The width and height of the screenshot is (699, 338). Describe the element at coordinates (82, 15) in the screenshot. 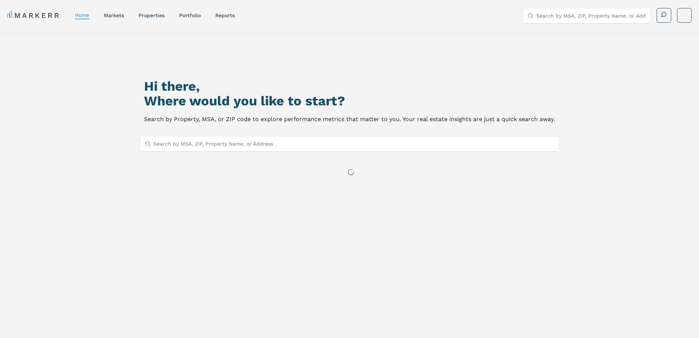

I see `a: home` at that location.